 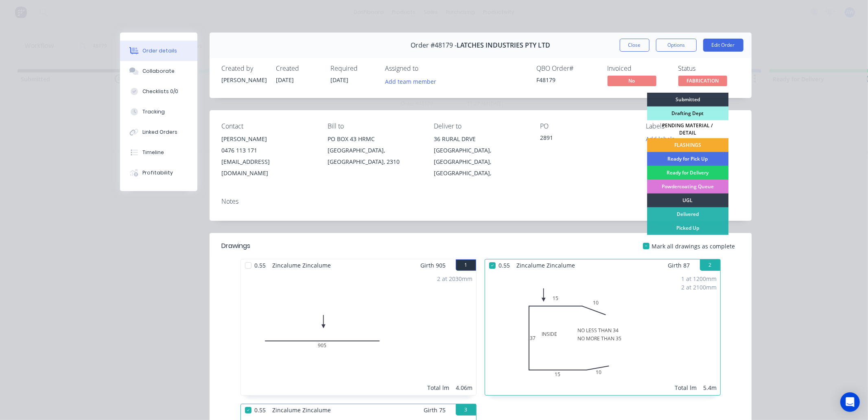 I want to click on div: 09052 at 2030mmTotal lm4.06m, so click(x=358, y=333).